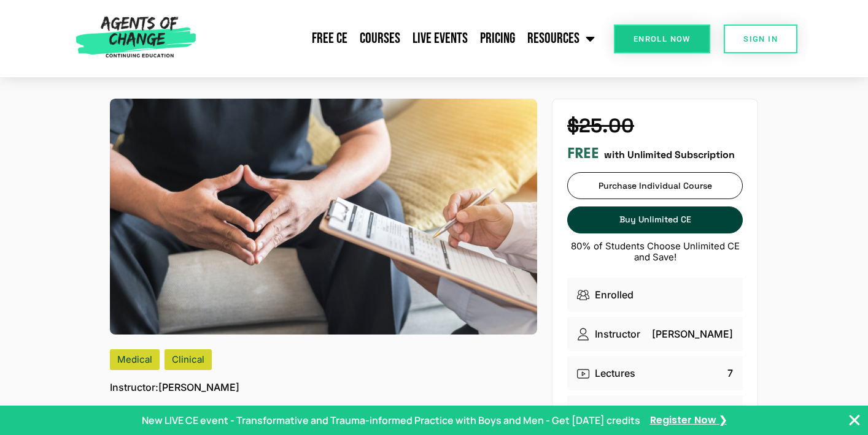  Describe the element at coordinates (854, 420) in the screenshot. I see `button: Close Banner` at that location.